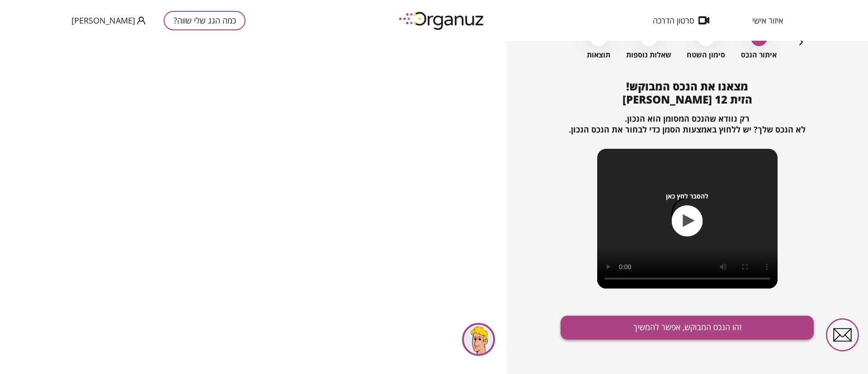  I want to click on button: איזור אישי, so click(768, 20).